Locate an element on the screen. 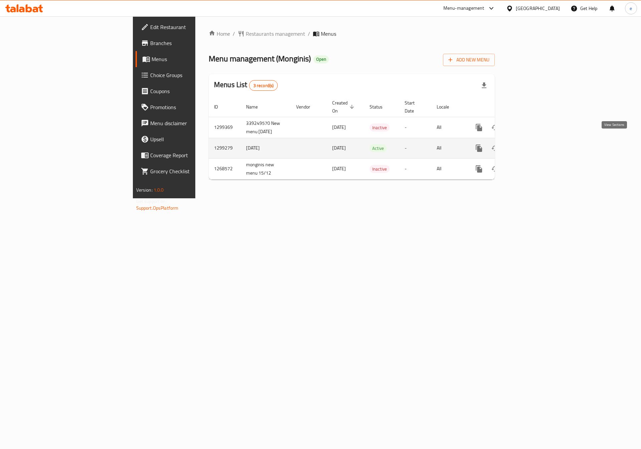  a: Grocery Checklist is located at coordinates (188, 171).